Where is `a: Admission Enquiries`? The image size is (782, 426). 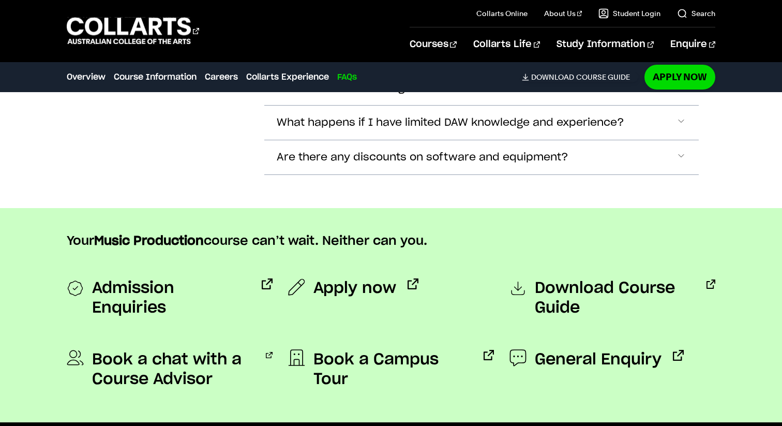 a: Admission Enquiries is located at coordinates (170, 298).